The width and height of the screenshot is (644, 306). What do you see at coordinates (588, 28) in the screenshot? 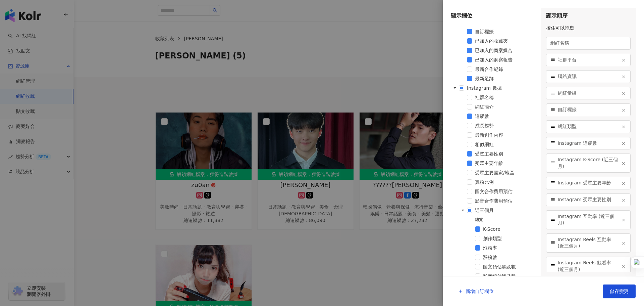
I see `div: 按住可以拖曳` at bounding box center [588, 28].